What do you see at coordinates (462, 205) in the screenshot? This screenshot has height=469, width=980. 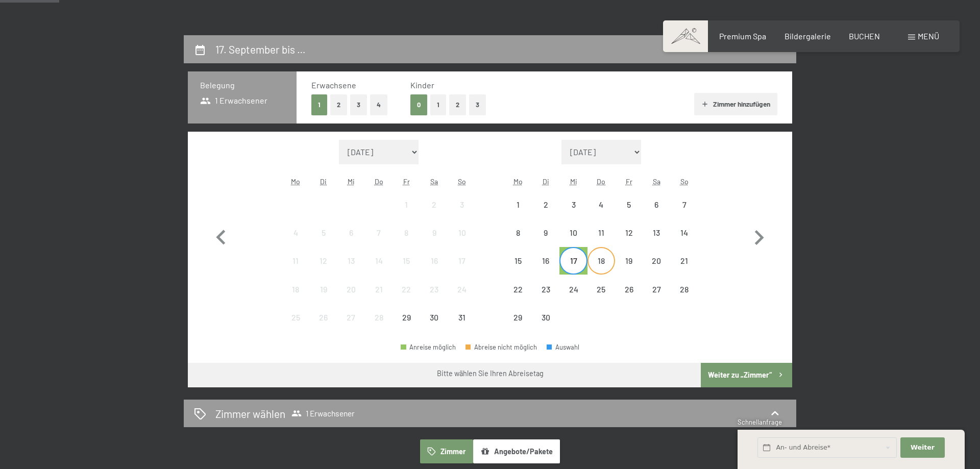 I see `div: Sun Aug 03 2025` at bounding box center [462, 205].